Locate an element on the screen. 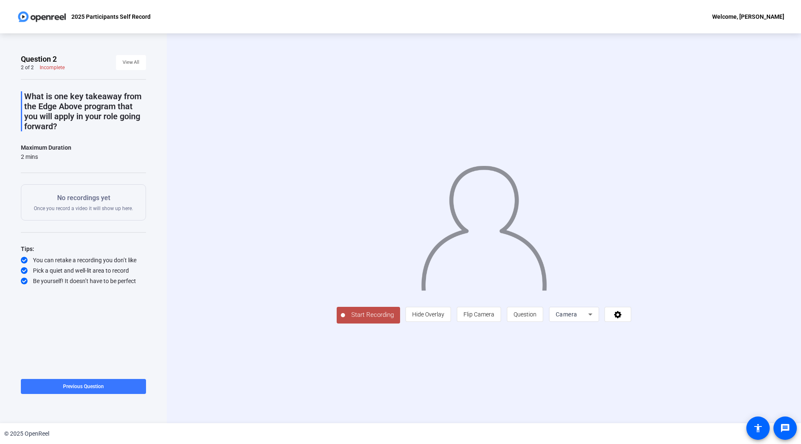 The height and width of the screenshot is (444, 801). div: Incomplete is located at coordinates (52, 68).